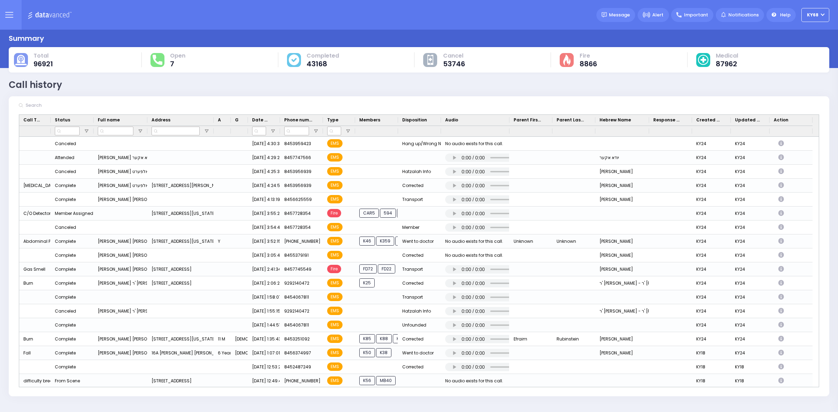  Describe the element at coordinates (401, 339) in the screenshot. I see `span: K25` at that location.